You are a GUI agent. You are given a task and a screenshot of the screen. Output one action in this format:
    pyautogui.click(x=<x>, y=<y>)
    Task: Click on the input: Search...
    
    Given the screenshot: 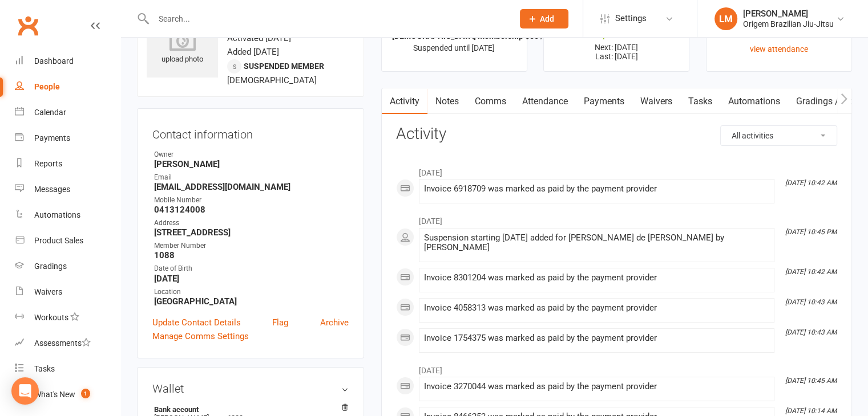 What is the action you would take?
    pyautogui.click(x=328, y=19)
    